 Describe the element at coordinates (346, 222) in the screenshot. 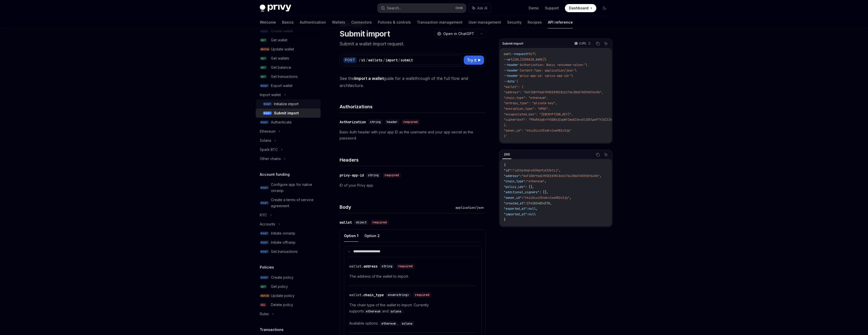

I see `div: wallet` at that location.